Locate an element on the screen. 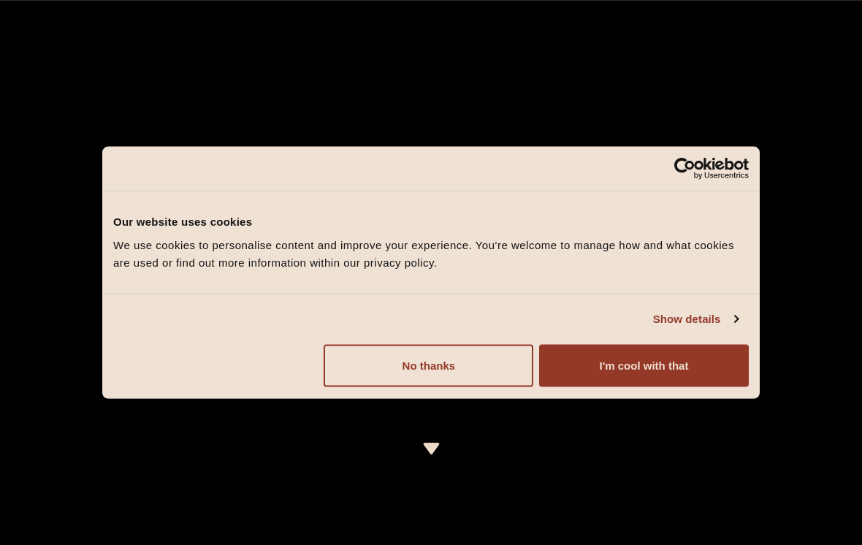  button: I'm cool with that is located at coordinates (644, 365).